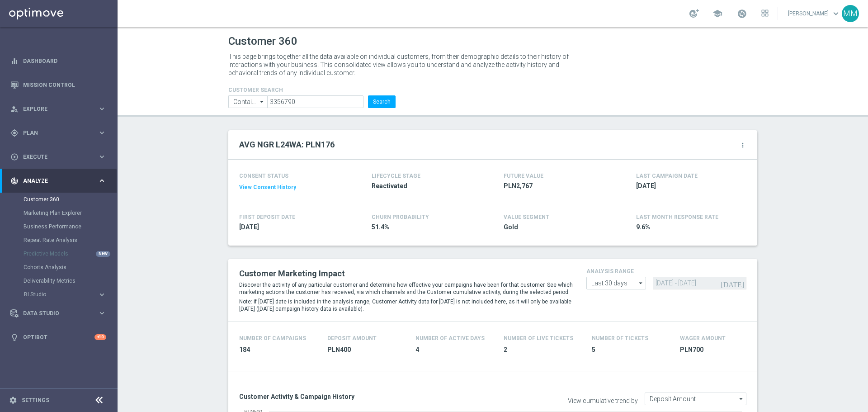 The height and width of the screenshot is (412, 868). I want to click on span: Data Studio, so click(60, 314).